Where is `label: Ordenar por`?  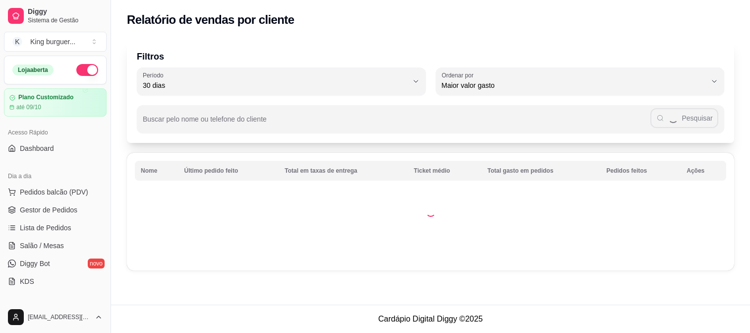
label: Ordenar por is located at coordinates (459, 75).